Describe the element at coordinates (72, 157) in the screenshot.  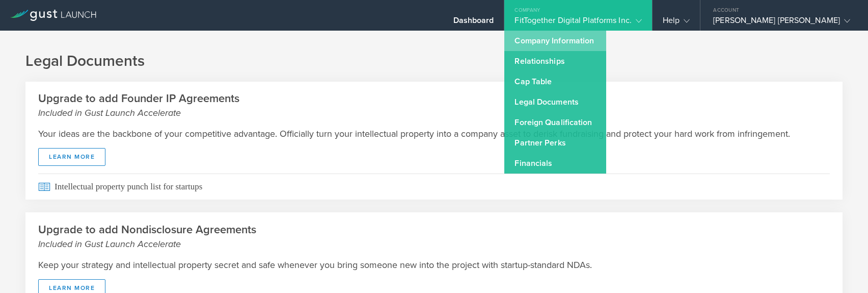
I see `a: Learn More` at that location.